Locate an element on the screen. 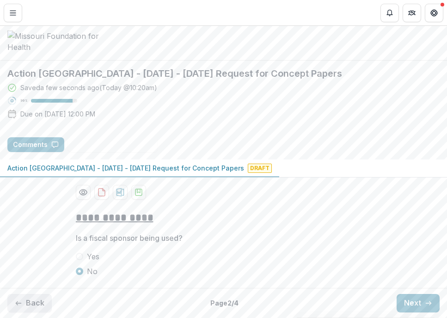 The width and height of the screenshot is (447, 318). button: Back is located at coordinates (30, 303).